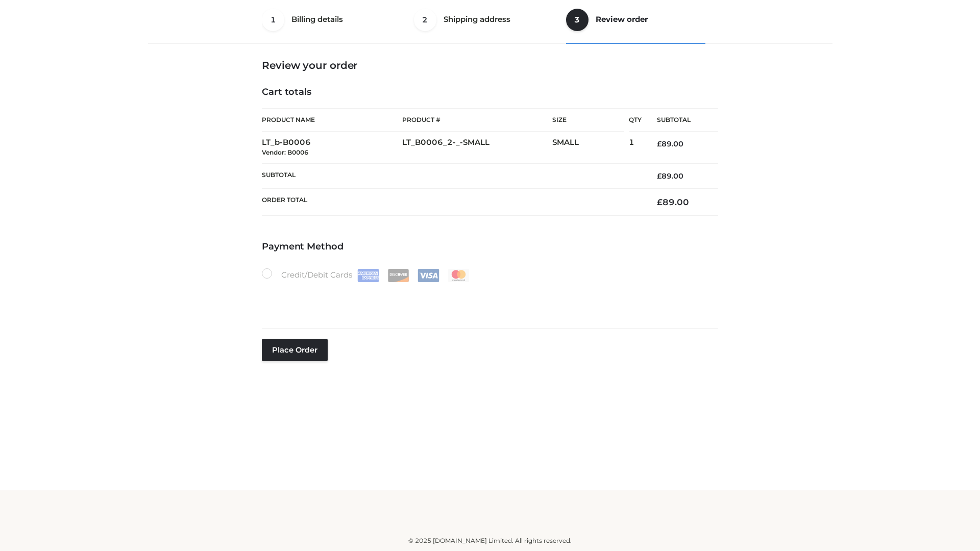 This screenshot has height=551, width=980. I want to click on th: Size, so click(588, 120).